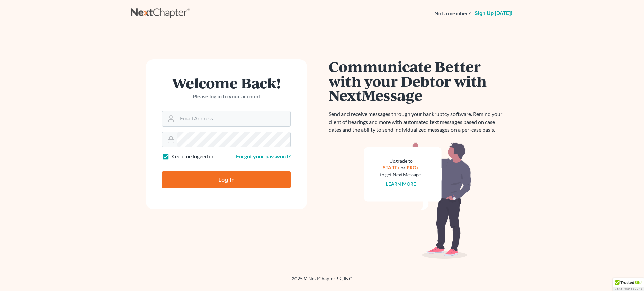 This screenshot has width=644, height=291. I want to click on img: nextmessage_bg-59042aed3d76b12b5cd301f8e5b87938c9018125f34e5fa2b7a6b67550977c72.svg, so click(418, 200).